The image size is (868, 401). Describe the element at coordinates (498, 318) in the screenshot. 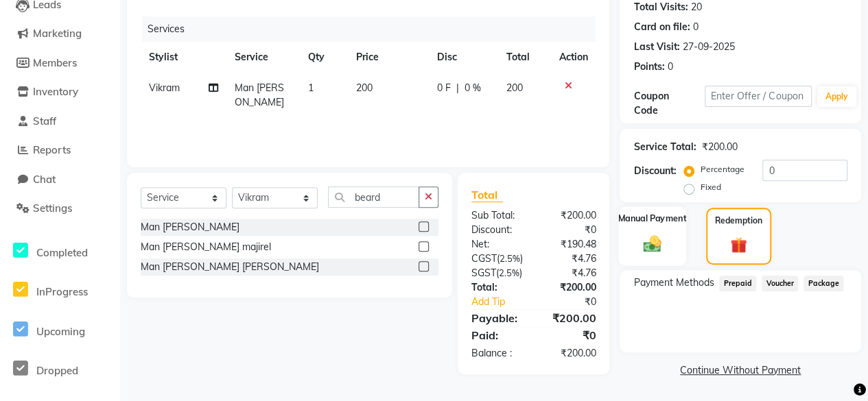

I see `div: Payable:` at that location.